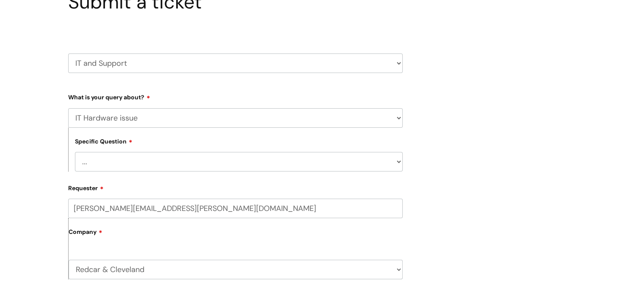 The height and width of the screenshot is (295, 644). What do you see at coordinates (236, 96) in the screenshot?
I see `label: What is your query about?` at bounding box center [236, 96].